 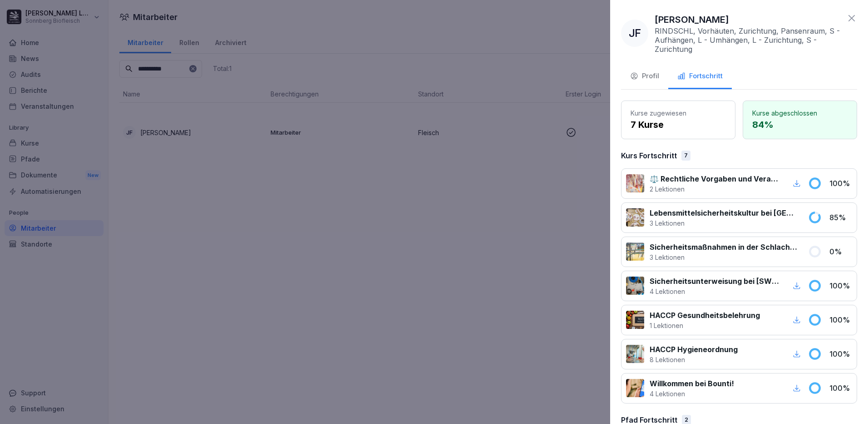 I want to click on p: Sicherheitsmaßnahmen in der Schlachtung und Zerlegung, so click(x=723, y=247).